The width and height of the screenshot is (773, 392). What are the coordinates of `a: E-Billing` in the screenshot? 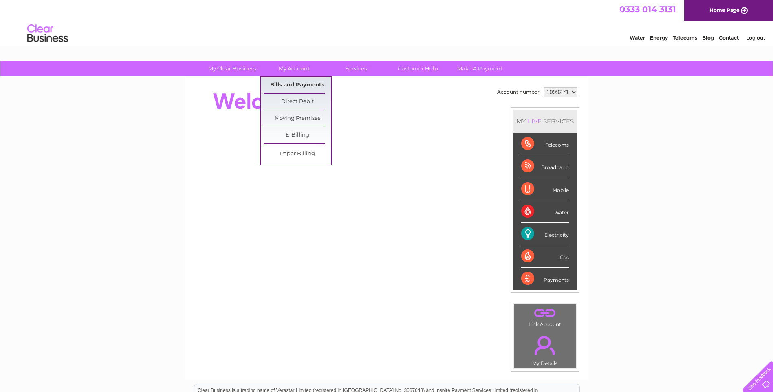 It's located at (297, 135).